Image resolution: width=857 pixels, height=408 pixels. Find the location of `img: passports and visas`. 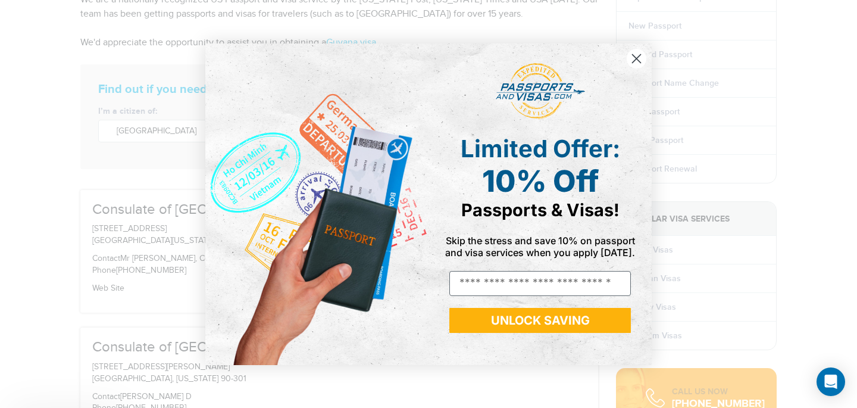

img: passports and visas is located at coordinates (540, 91).